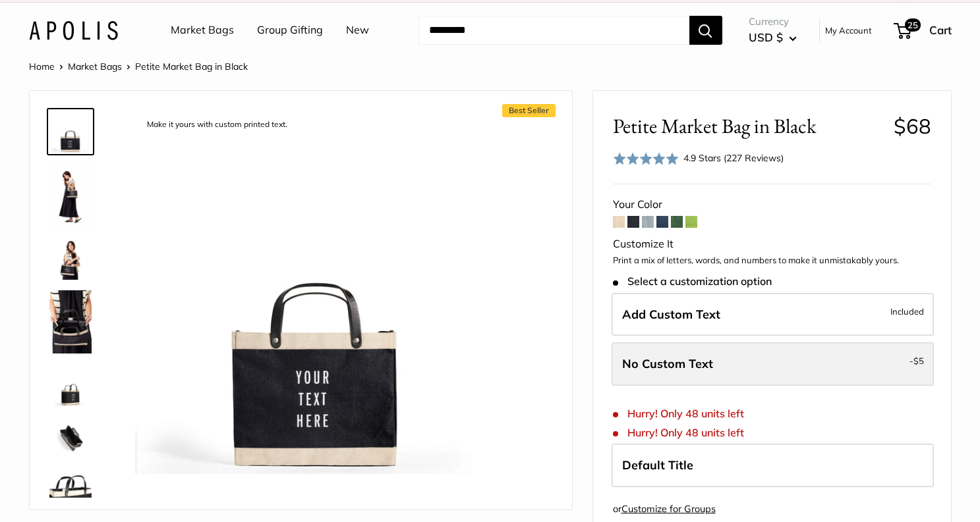 This screenshot has width=980, height=522. Describe the element at coordinates (216, 125) in the screenshot. I see `div: Make it yours with custom printed text.` at that location.